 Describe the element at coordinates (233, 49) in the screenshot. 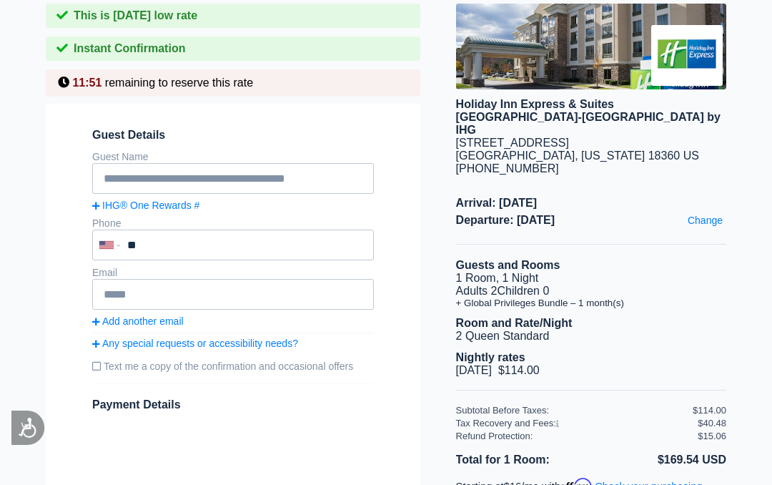

I see `div: Instant Confirmation` at that location.